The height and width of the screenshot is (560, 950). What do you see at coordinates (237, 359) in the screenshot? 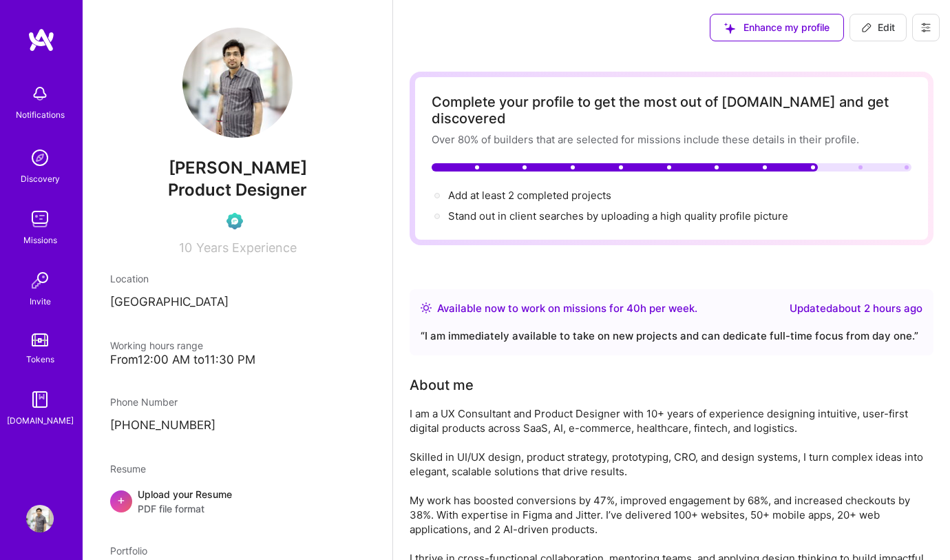
I see `div: From 12:00 AM to 11:30 PM` at bounding box center [237, 359].